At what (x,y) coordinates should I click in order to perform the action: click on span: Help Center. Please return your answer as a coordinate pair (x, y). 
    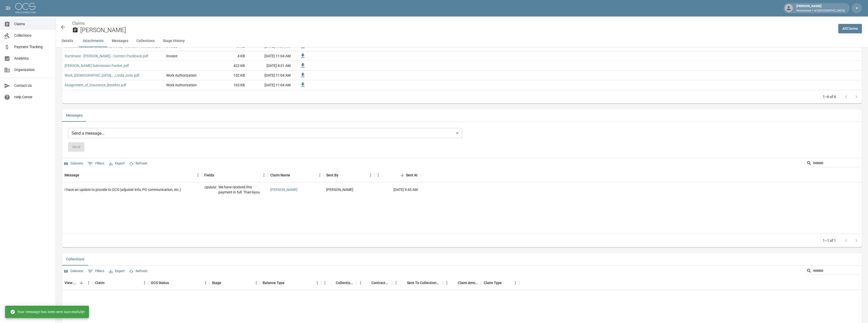
    Looking at the image, I should click on (33, 97).